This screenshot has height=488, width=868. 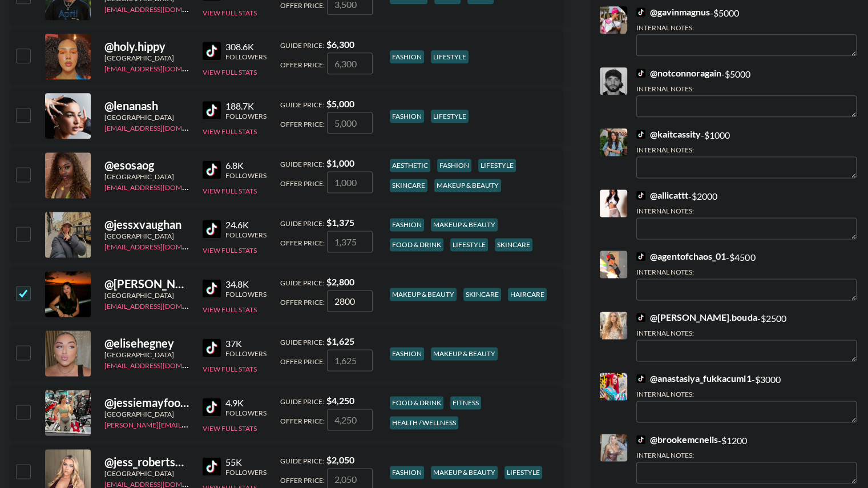 What do you see at coordinates (424, 423) in the screenshot?
I see `div: health / wellness` at bounding box center [424, 423].